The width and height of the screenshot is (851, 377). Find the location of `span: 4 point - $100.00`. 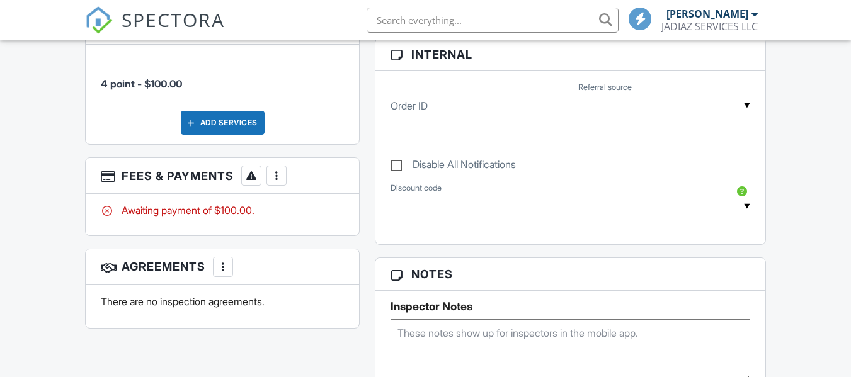

span: 4 point - $100.00 is located at coordinates (141, 84).